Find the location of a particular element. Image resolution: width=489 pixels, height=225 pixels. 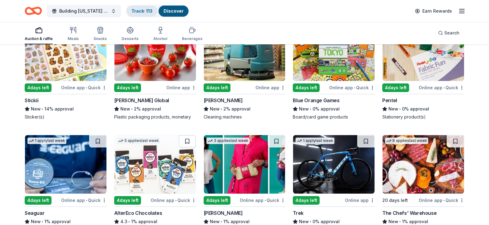

button: Meals is located at coordinates (73, 34).